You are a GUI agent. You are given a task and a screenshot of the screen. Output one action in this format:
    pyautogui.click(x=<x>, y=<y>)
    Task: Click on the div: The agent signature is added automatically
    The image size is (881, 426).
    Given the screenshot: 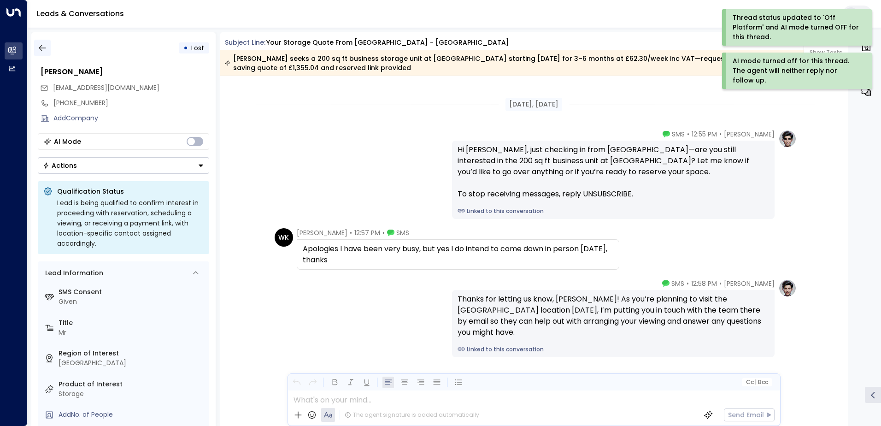 What is the action you would take?
    pyautogui.click(x=412, y=415)
    